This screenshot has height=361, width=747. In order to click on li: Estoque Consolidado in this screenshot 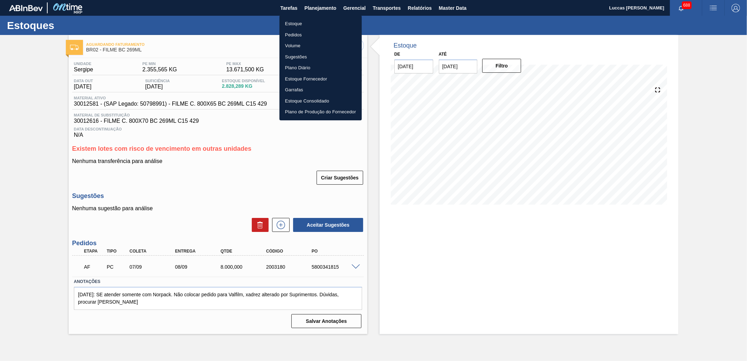, I will do `click(320, 101)`.